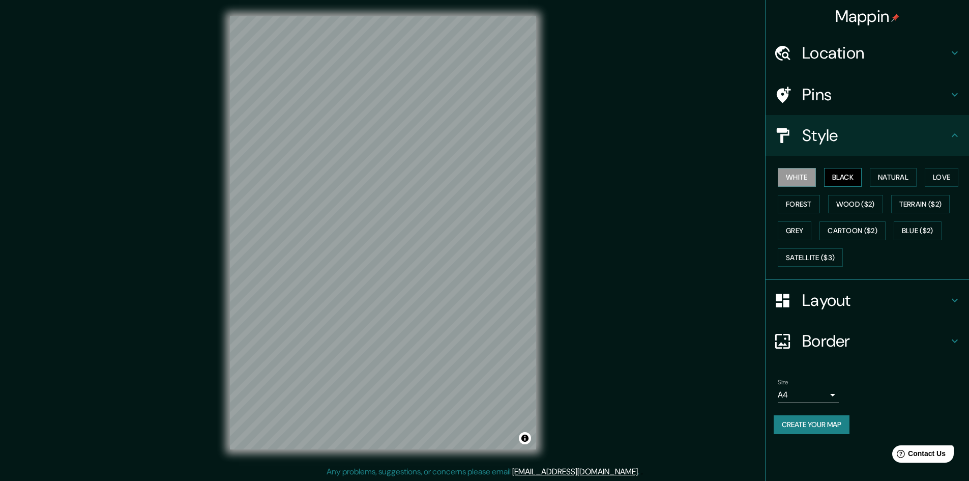 The width and height of the screenshot is (969, 481). I want to click on button: Love, so click(941, 177).